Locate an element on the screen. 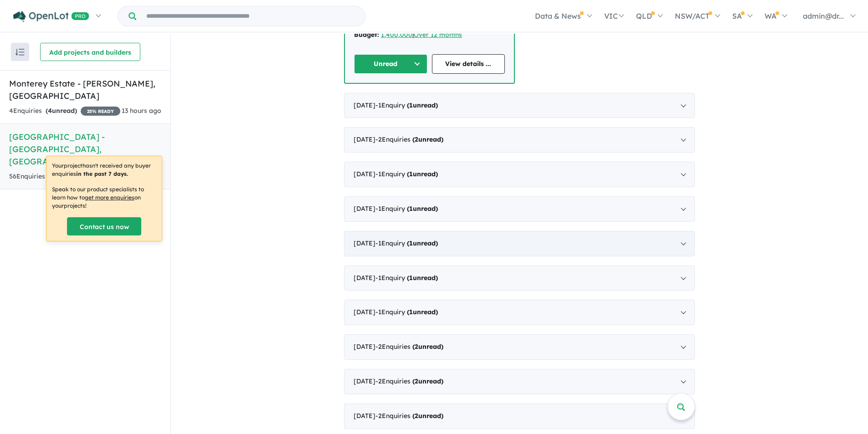 The width and height of the screenshot is (868, 434). span: 4 is located at coordinates (50, 110).